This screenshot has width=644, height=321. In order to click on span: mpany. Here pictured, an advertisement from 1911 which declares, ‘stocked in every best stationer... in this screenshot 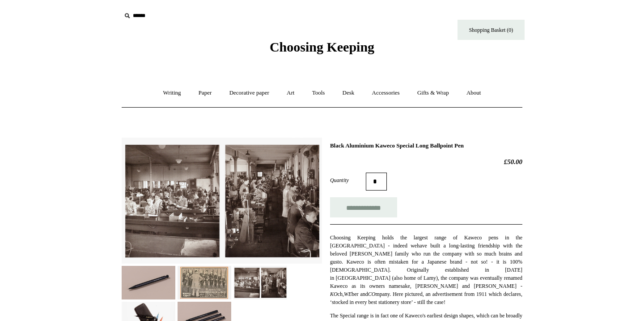, I will do `click(426, 298)`.